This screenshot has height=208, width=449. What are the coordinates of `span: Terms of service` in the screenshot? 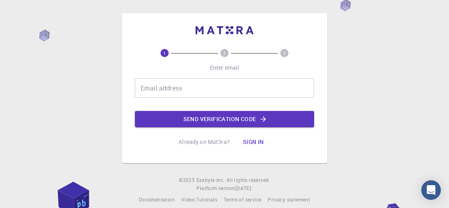 It's located at (242, 199).